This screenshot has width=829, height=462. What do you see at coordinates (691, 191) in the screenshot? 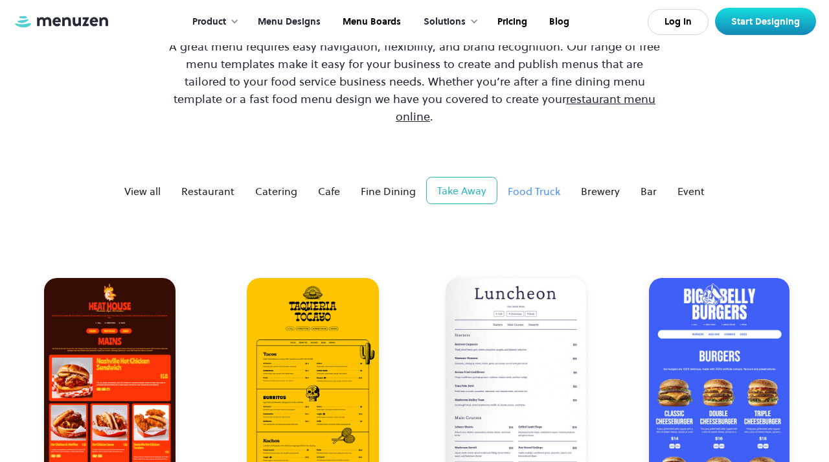
I see `div: Event` at bounding box center [691, 191].